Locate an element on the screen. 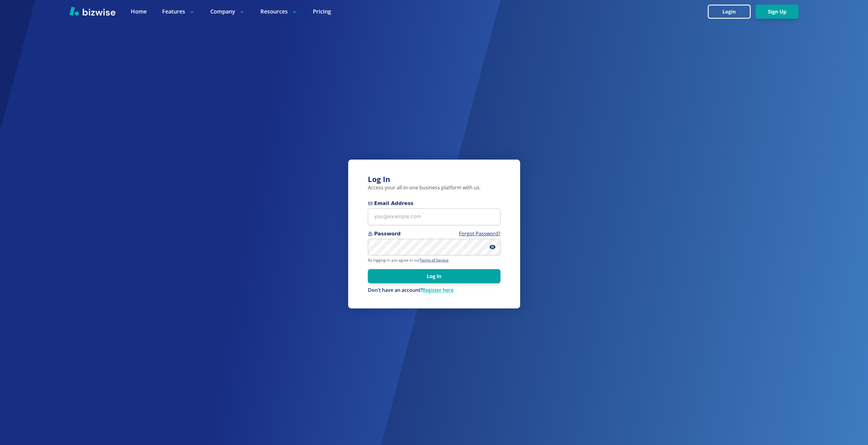 The image size is (868, 445). a: Register here is located at coordinates (438, 290).